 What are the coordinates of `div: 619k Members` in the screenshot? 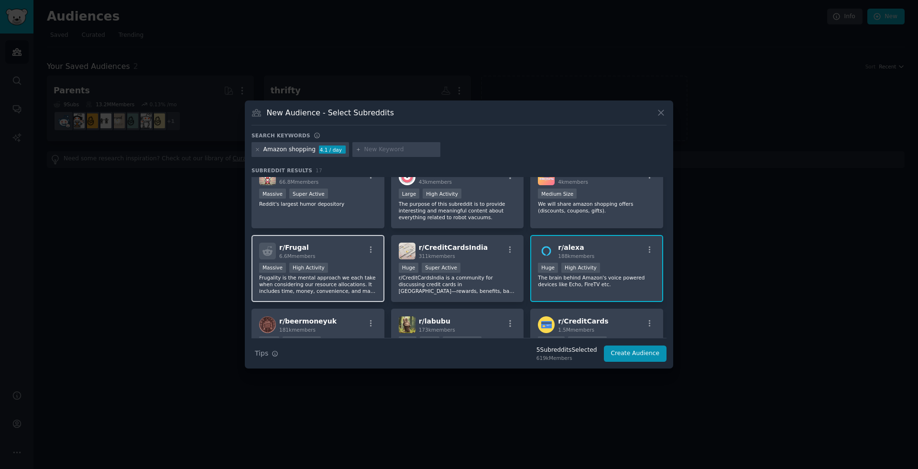 It's located at (567, 358).